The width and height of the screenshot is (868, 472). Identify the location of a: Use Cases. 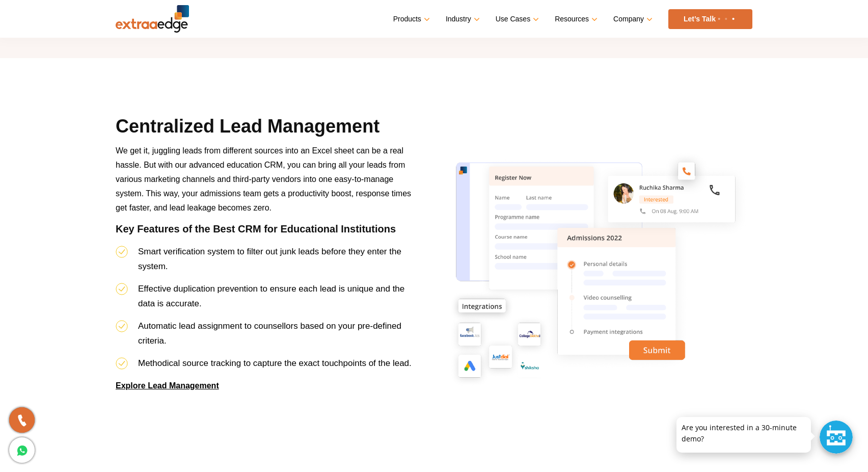
(516, 19).